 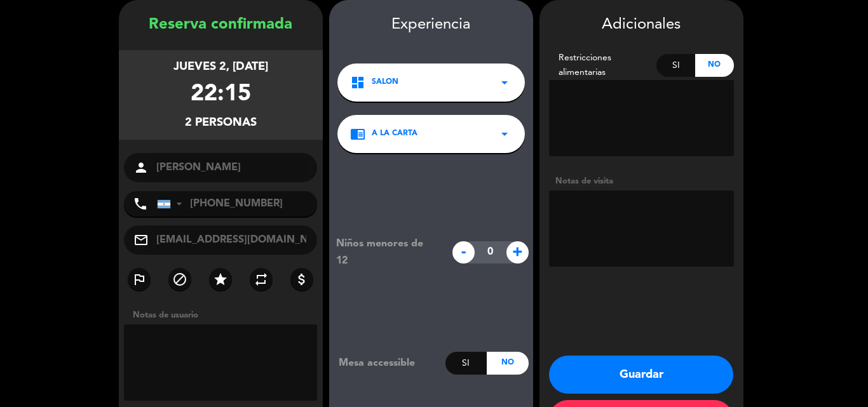 What do you see at coordinates (430, 25) in the screenshot?
I see `div: Experiencia` at bounding box center [430, 25].